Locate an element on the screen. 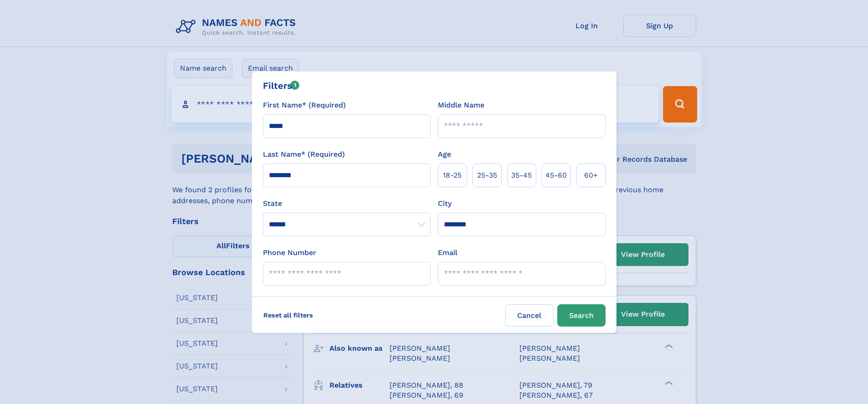 This screenshot has width=868, height=404. label: City is located at coordinates (445, 204).